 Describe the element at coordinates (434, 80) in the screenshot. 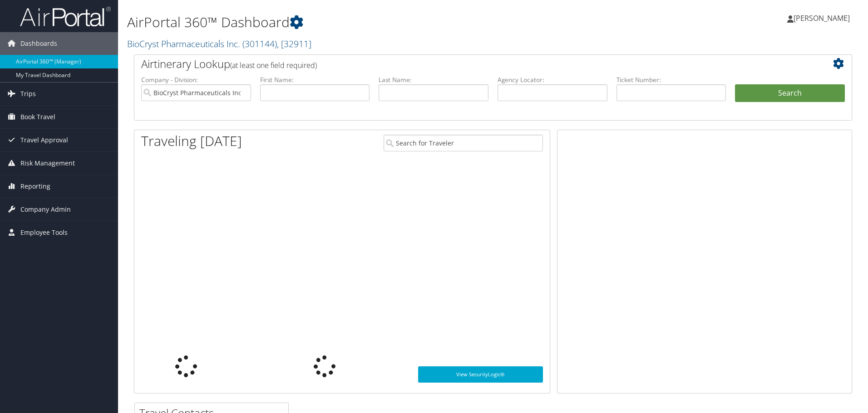

I see `label: Last Name:` at that location.